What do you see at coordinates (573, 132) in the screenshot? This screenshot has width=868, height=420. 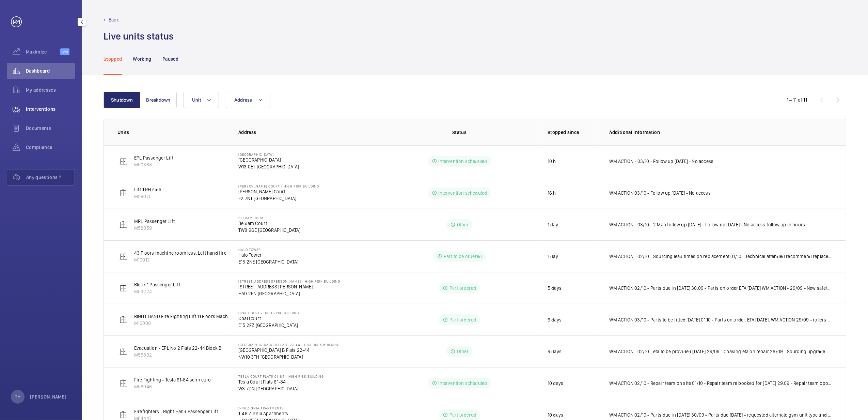 I see `p: Stopped since` at bounding box center [573, 132].